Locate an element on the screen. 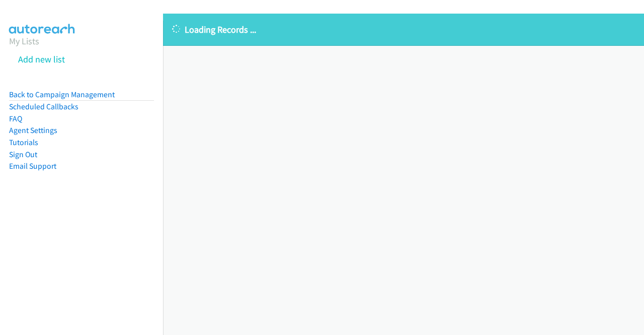  a: Email Support is located at coordinates (33, 165).